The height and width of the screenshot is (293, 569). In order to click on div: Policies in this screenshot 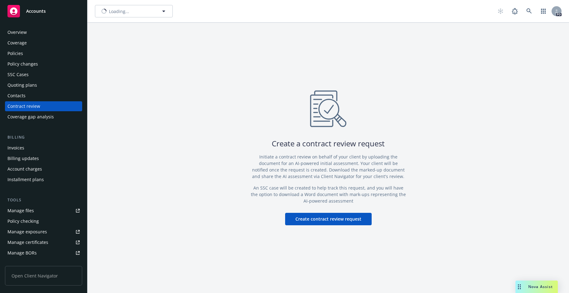, I will do `click(15, 54)`.